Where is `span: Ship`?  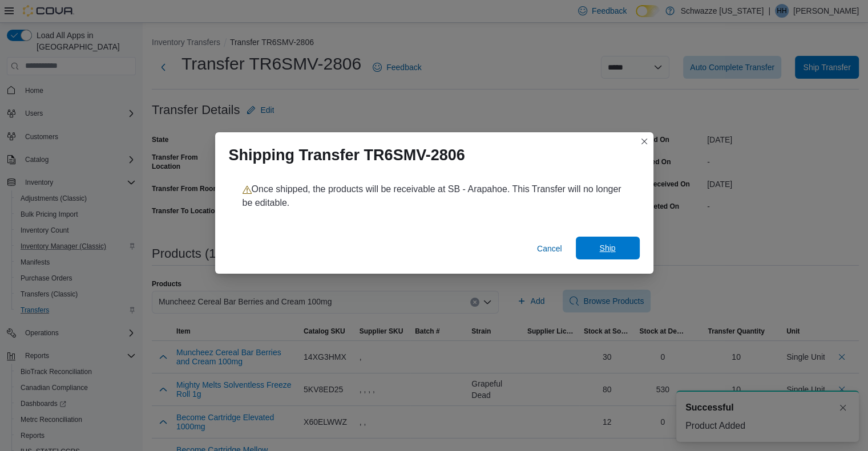 span: Ship is located at coordinates (607, 248).